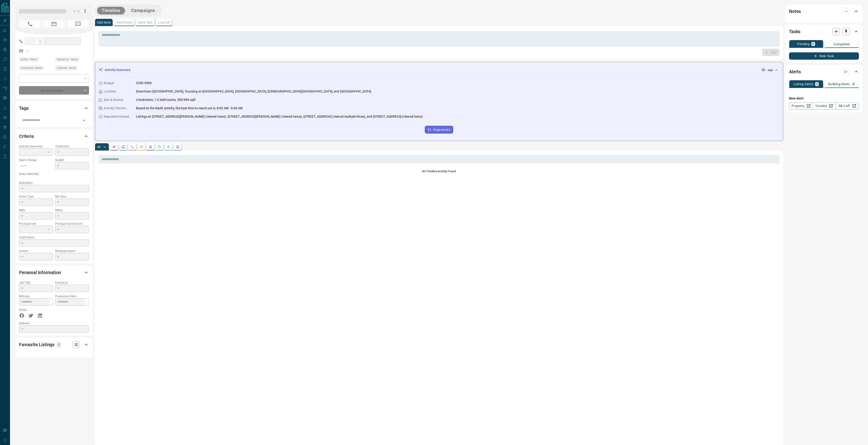 The width and height of the screenshot is (868, 445). What do you see at coordinates (54, 136) in the screenshot?
I see `div: Criteria` at bounding box center [54, 136].